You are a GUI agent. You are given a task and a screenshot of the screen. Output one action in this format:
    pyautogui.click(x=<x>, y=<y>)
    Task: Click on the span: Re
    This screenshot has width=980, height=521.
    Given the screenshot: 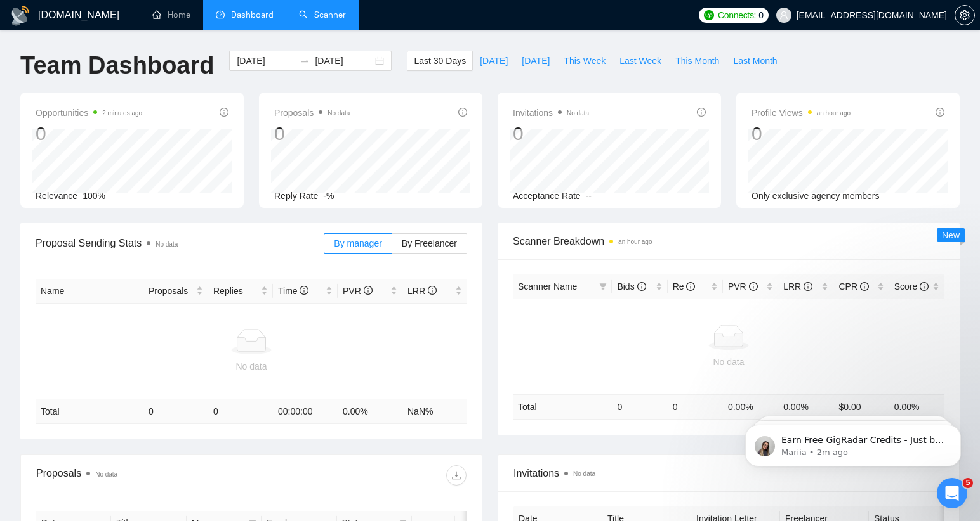 What is the action you would take?
    pyautogui.click(x=684, y=287)
    